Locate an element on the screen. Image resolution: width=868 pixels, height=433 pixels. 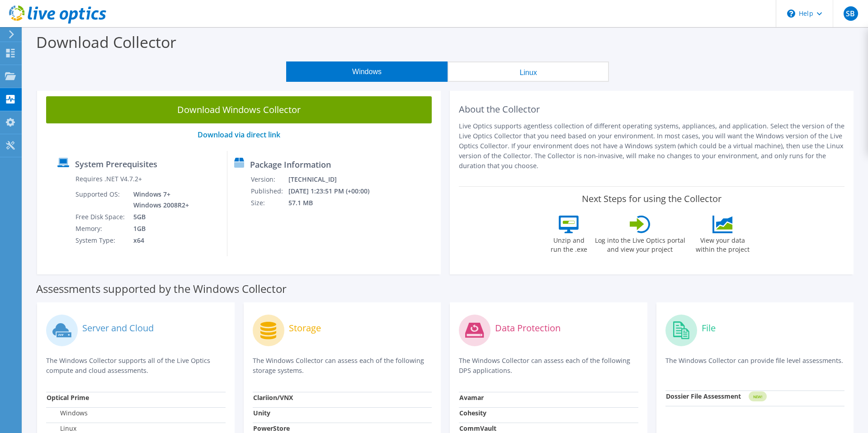
label: Unzip and run the .exe is located at coordinates (569, 244).